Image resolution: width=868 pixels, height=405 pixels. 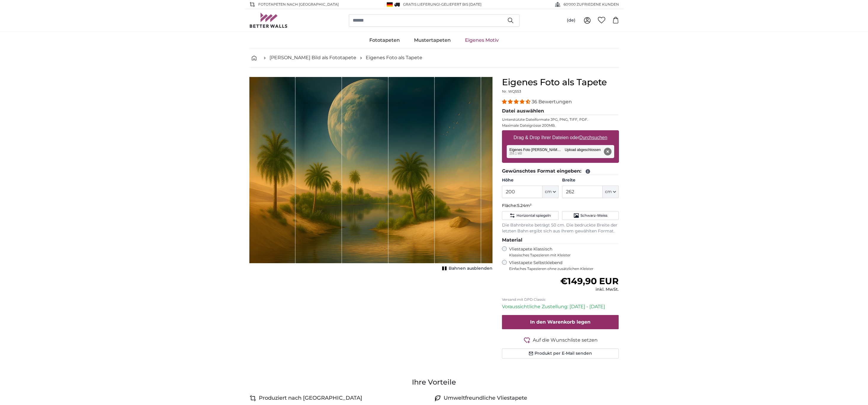 I want to click on p: Versand mit DPD Classic, so click(x=560, y=299).